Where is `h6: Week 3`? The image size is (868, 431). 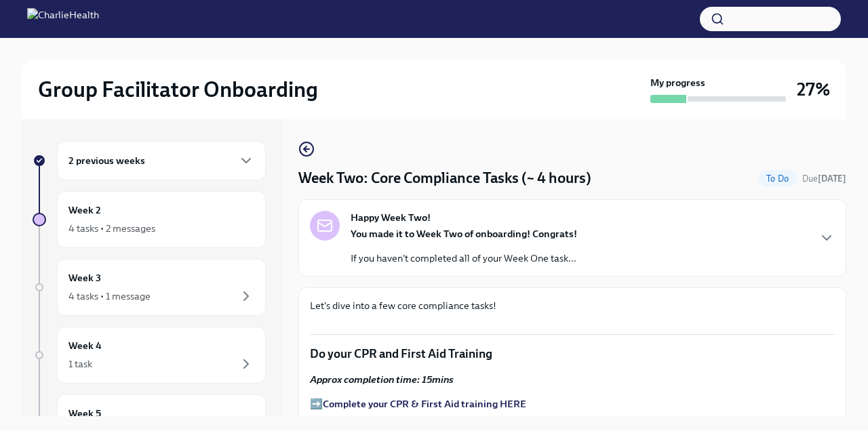
h6: Week 3 is located at coordinates (85, 278).